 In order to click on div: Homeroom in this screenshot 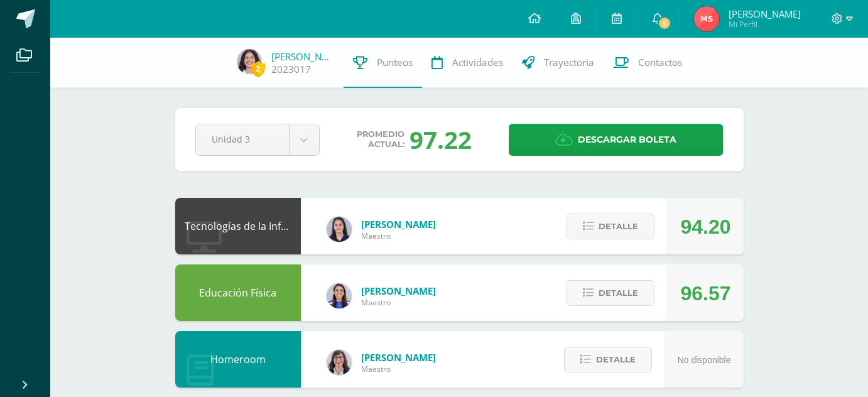, I will do `click(238, 360)`.